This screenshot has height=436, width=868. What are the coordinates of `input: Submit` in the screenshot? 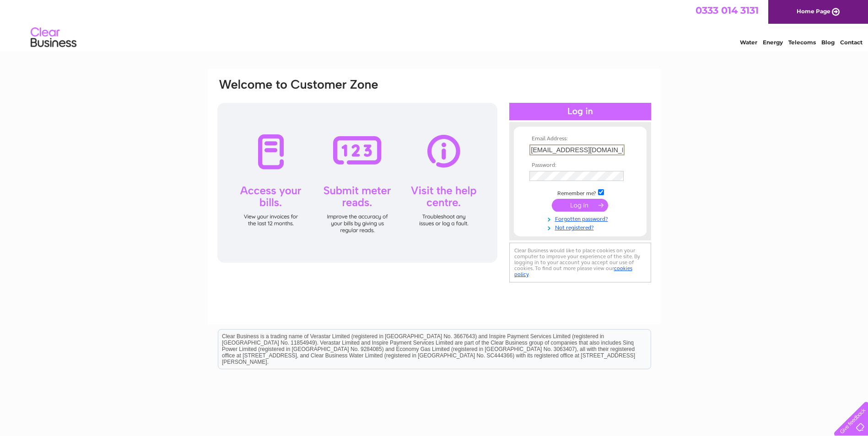 It's located at (580, 205).